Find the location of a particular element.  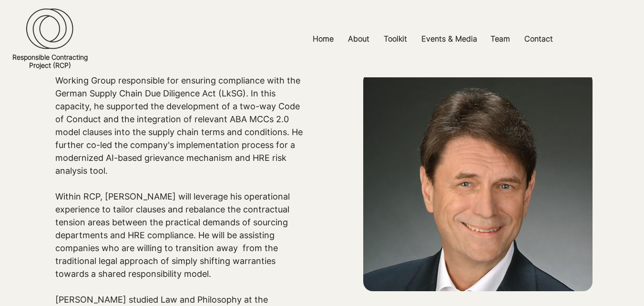

a: Responsible ContractingProject (RCP) is located at coordinates (50, 61).